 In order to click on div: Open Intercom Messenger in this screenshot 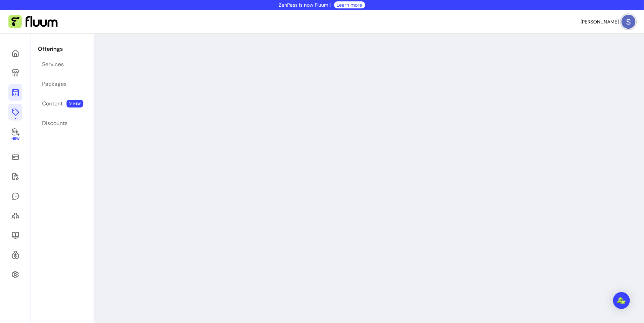, I will do `click(621, 300)`.